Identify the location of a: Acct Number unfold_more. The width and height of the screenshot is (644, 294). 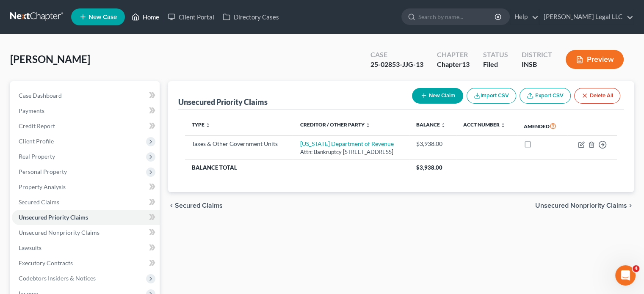
(484, 124).